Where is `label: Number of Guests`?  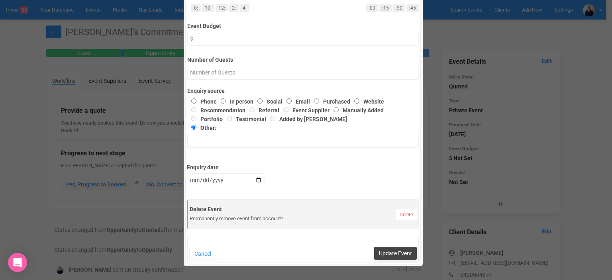 label: Number of Guests is located at coordinates (303, 58).